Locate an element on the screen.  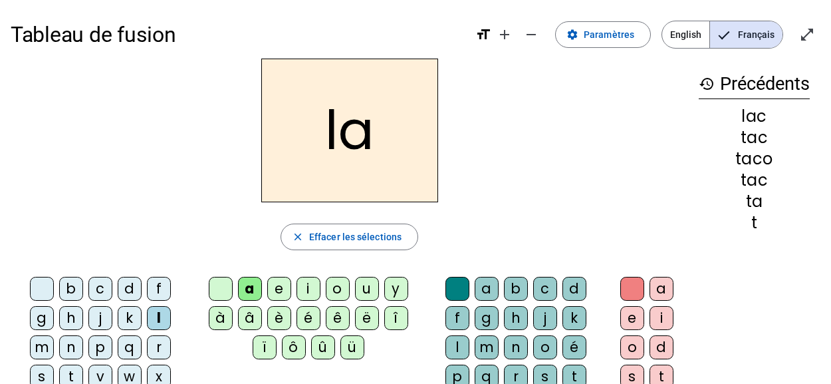
mat-icon: history is located at coordinates (707, 84).